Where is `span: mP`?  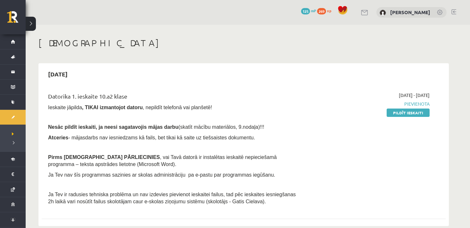 span: mP is located at coordinates (314, 11).